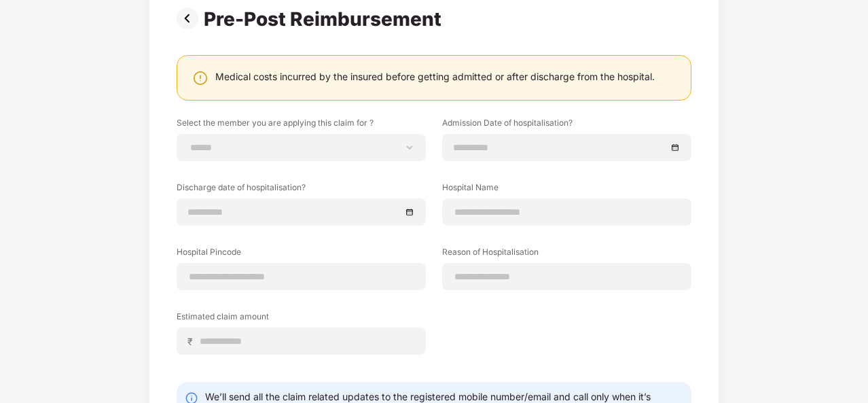 Image resolution: width=868 pixels, height=403 pixels. What do you see at coordinates (566, 254) in the screenshot?
I see `label: Reason of Hospitalisation` at bounding box center [566, 254].